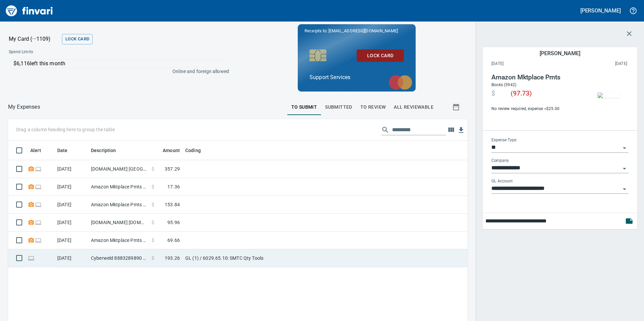 Image resolution: width=644 pixels, height=321 pixels. Describe the element at coordinates (535, 109) in the screenshot. I see `span: No review required, expense < $25.00` at that location.